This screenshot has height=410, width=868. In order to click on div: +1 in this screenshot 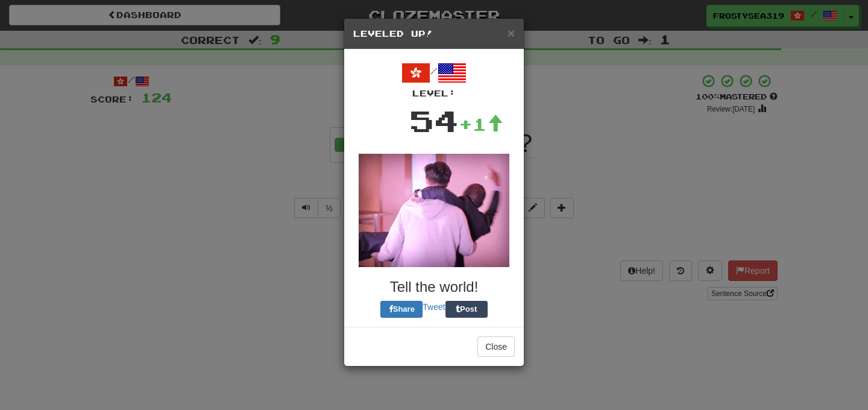, I will do `click(481, 124)`.